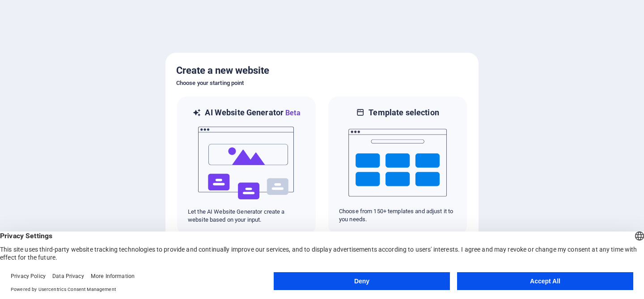  What do you see at coordinates (246, 165) in the screenshot?
I see `div: AI Website GeneratorBetaaiLet the AI Website Generator create a website based on your input.` at bounding box center [246, 165].